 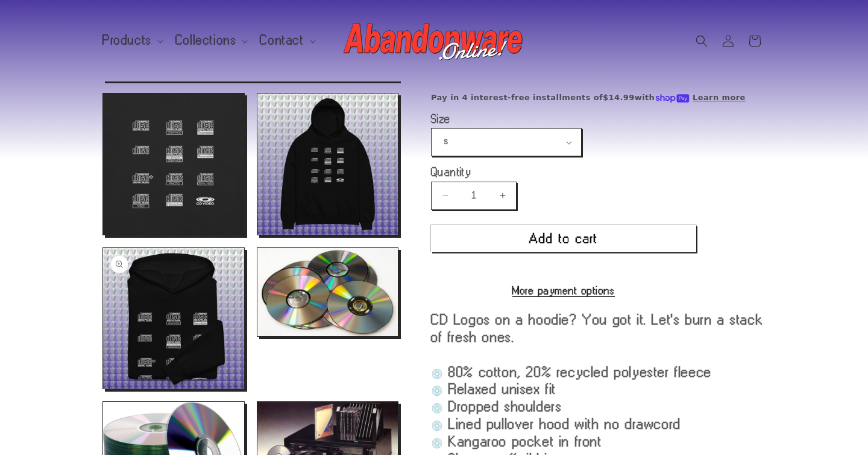 What do you see at coordinates (281, 40) in the screenshot?
I see `span: Contact` at bounding box center [281, 40].